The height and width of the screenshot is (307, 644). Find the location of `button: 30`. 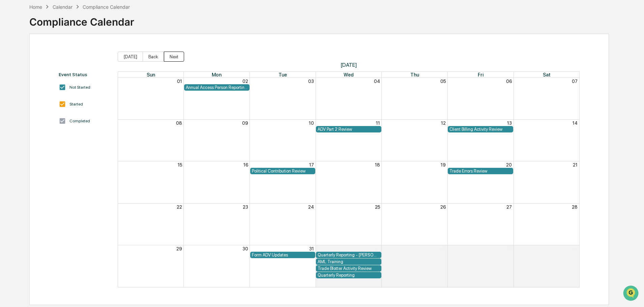

button: 30 is located at coordinates (245, 249).